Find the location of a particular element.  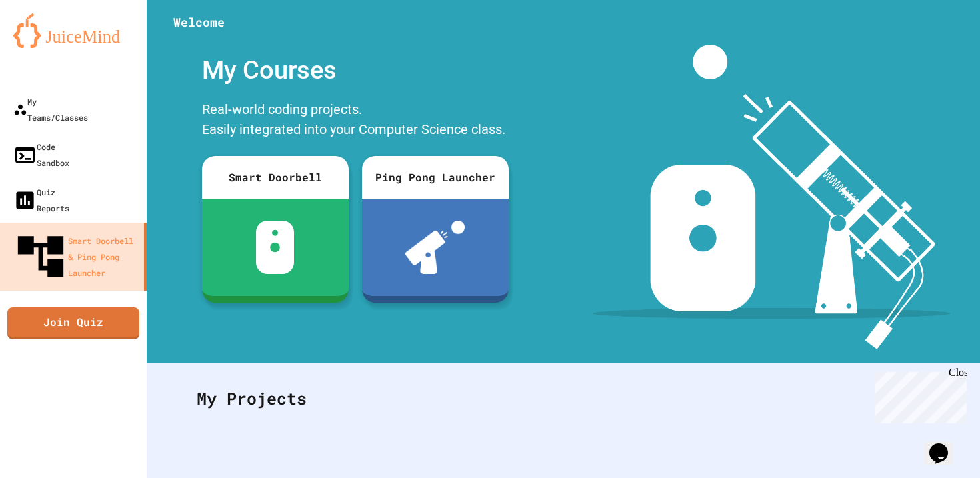

div: My Projects is located at coordinates (563, 399).